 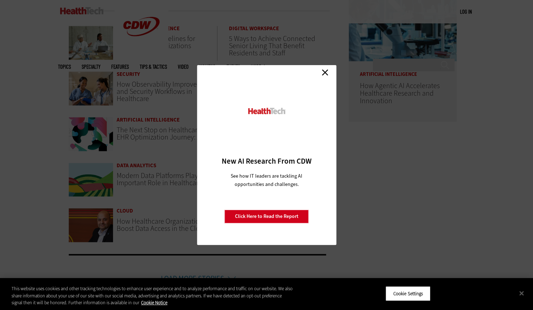 I want to click on h3: New AI Research From CDW, so click(x=266, y=161).